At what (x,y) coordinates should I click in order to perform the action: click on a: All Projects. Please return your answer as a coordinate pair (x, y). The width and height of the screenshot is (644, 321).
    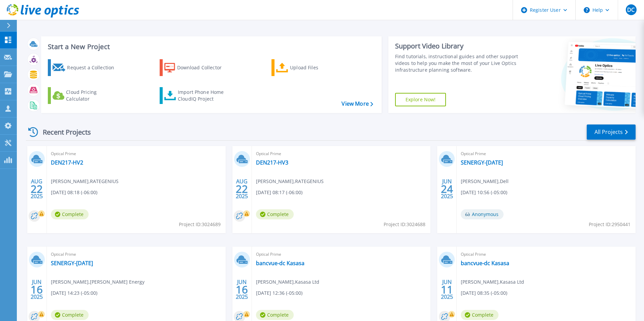
    Looking at the image, I should click on (611, 132).